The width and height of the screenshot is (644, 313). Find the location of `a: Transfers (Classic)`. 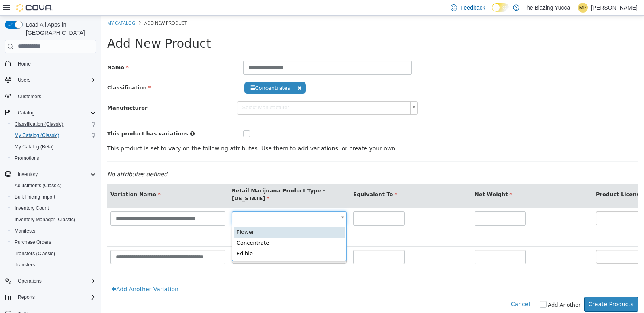

a: Transfers (Classic) is located at coordinates (34, 254).